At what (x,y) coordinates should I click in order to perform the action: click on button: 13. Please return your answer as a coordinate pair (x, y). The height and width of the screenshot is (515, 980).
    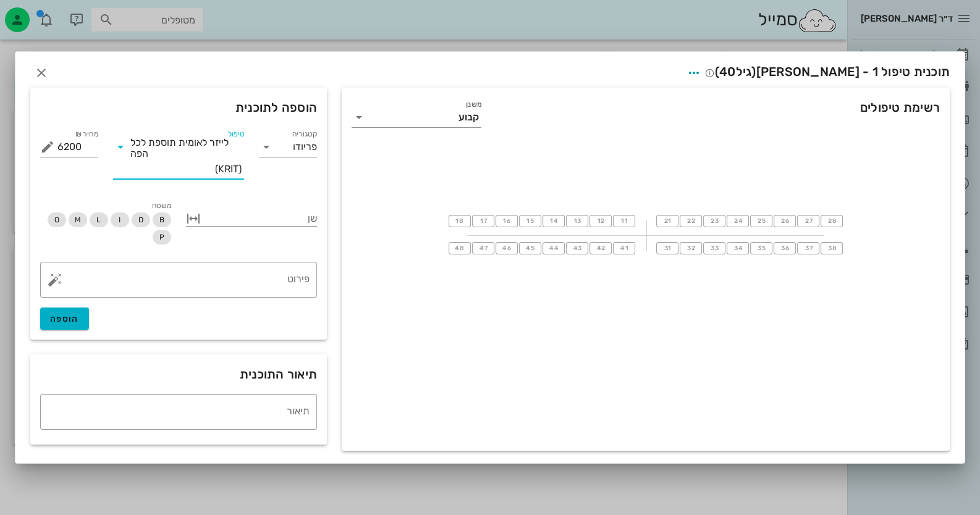
    Looking at the image, I should click on (578, 221).